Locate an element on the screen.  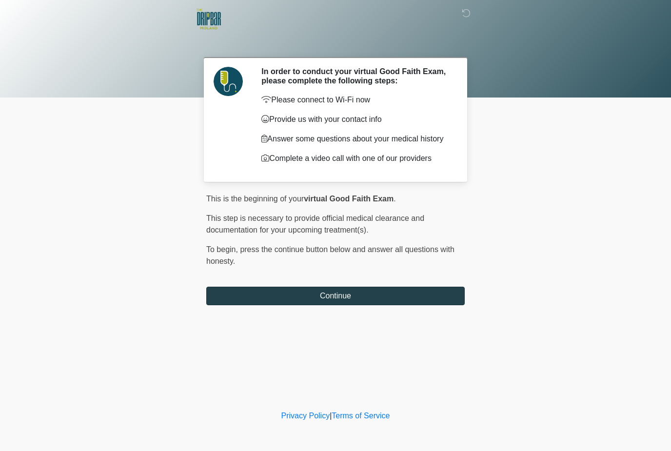
span: This is the beginning of your is located at coordinates (255, 199).